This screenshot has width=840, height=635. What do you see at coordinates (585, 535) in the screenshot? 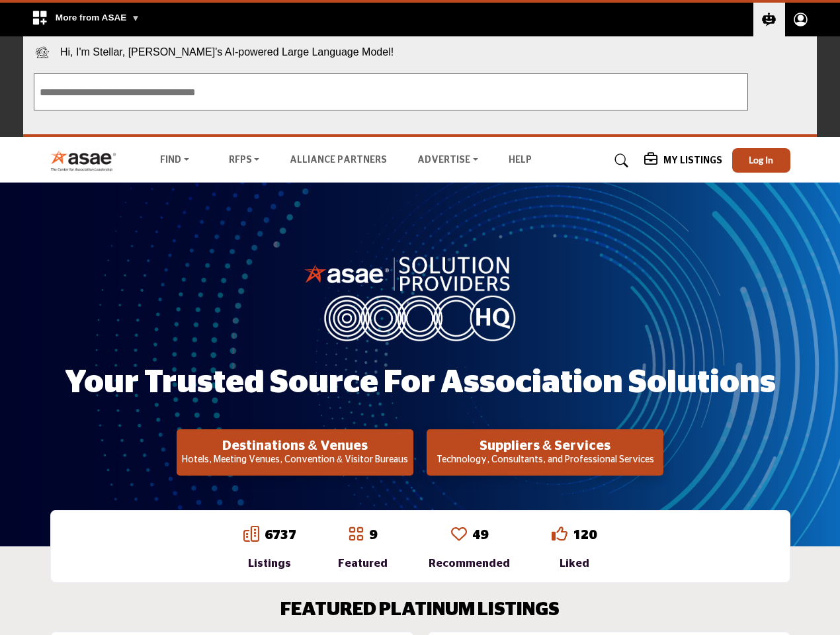
I see `a: 120` at bounding box center [585, 535].